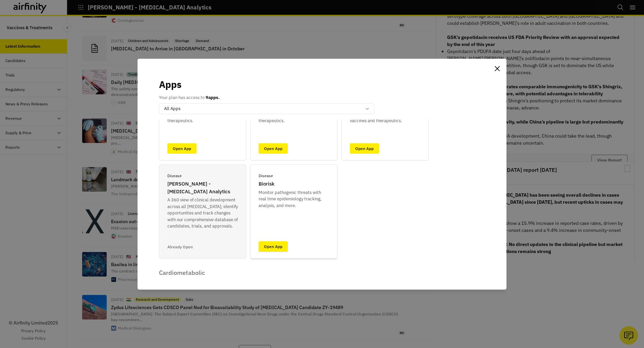  What do you see at coordinates (189, 97) in the screenshot?
I see `p: Your plan has access to` at bounding box center [189, 97].